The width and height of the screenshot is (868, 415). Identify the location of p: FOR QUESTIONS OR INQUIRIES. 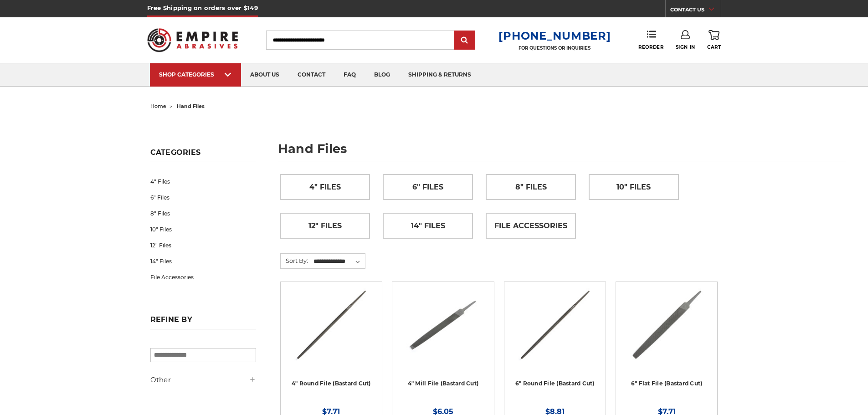
(554, 48).